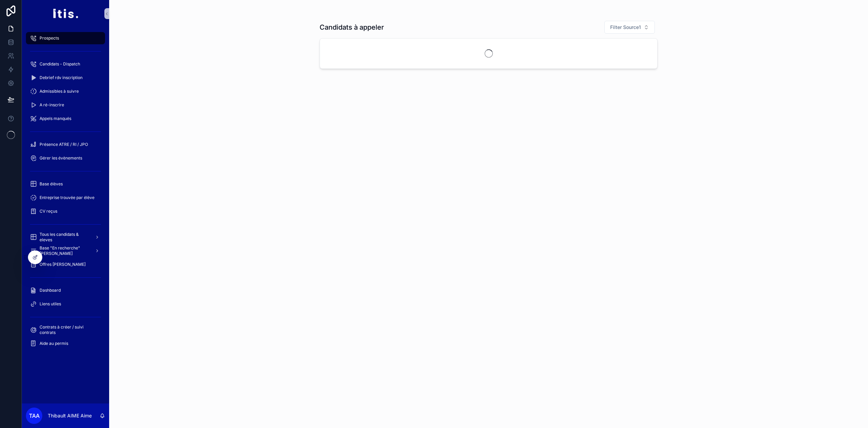  What do you see at coordinates (64, 145) in the screenshot?
I see `span: Présence ATRE / RI / JPO` at bounding box center [64, 145].